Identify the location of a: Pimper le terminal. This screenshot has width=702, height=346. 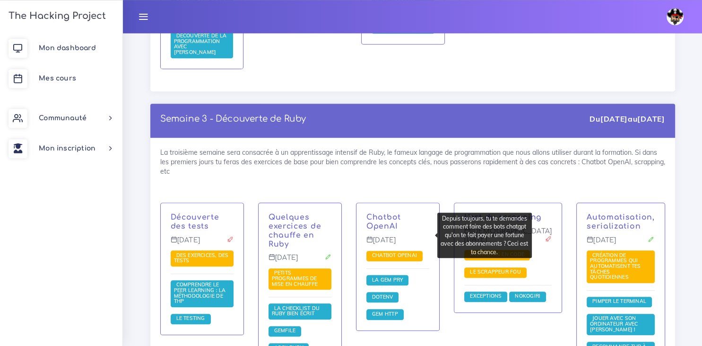
(620, 301).